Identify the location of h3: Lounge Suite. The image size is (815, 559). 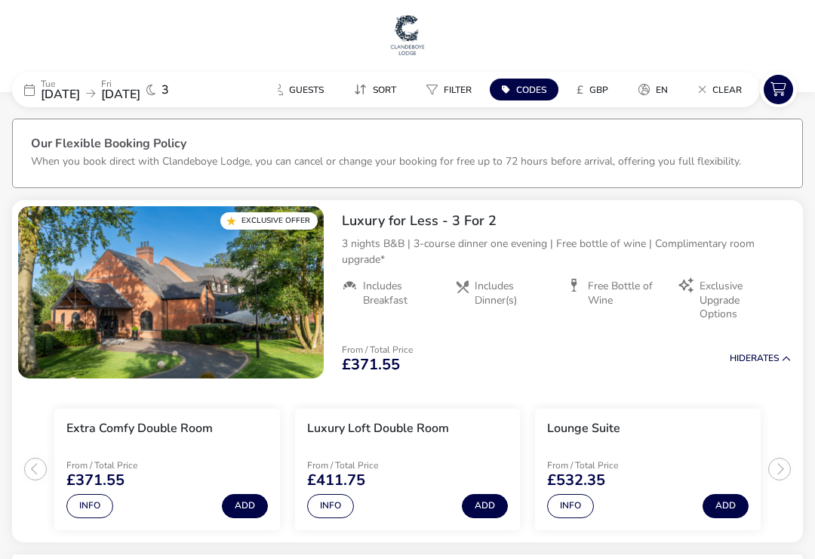
(584, 428).